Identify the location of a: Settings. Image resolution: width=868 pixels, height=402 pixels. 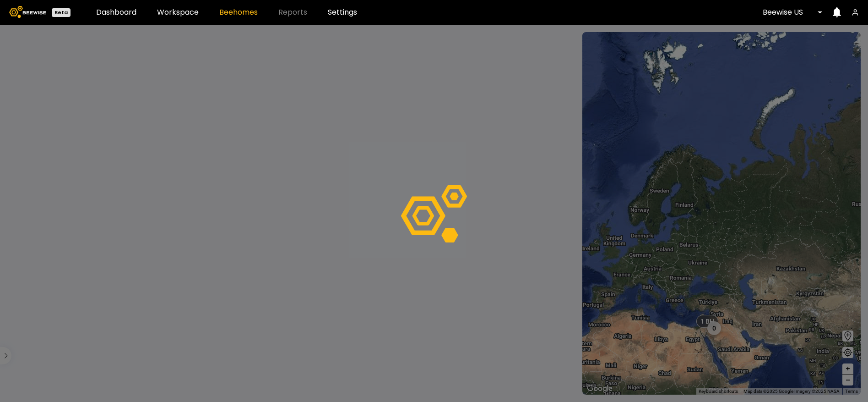
(343, 13).